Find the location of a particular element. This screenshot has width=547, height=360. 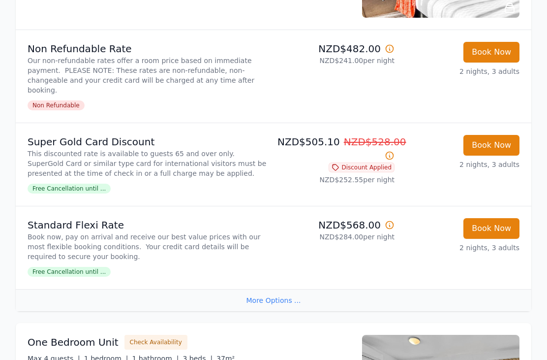

span: Non Refundable is located at coordinates (56, 106).